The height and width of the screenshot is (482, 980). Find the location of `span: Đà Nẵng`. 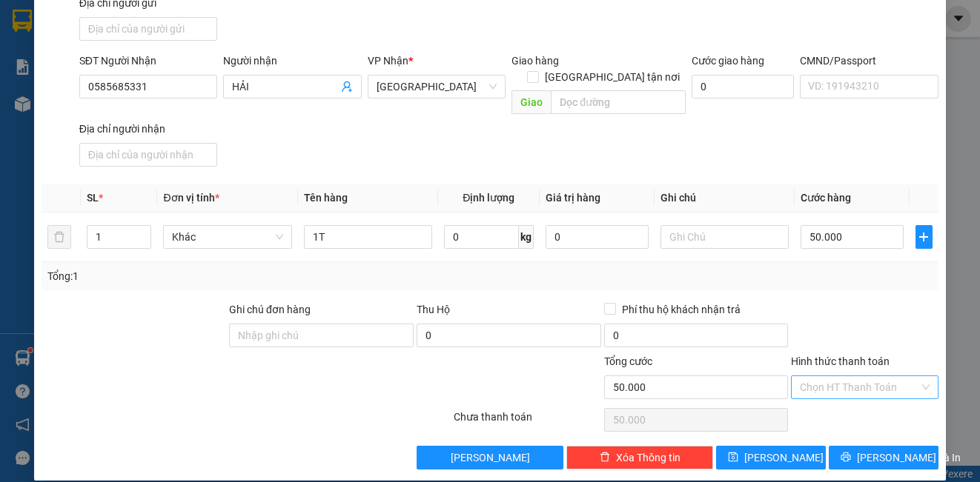

span: Đà Nẵng is located at coordinates (437, 87).